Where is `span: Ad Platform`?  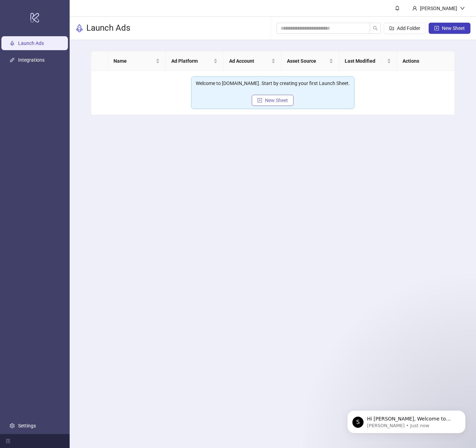
span: Ad Platform is located at coordinates (191, 61).